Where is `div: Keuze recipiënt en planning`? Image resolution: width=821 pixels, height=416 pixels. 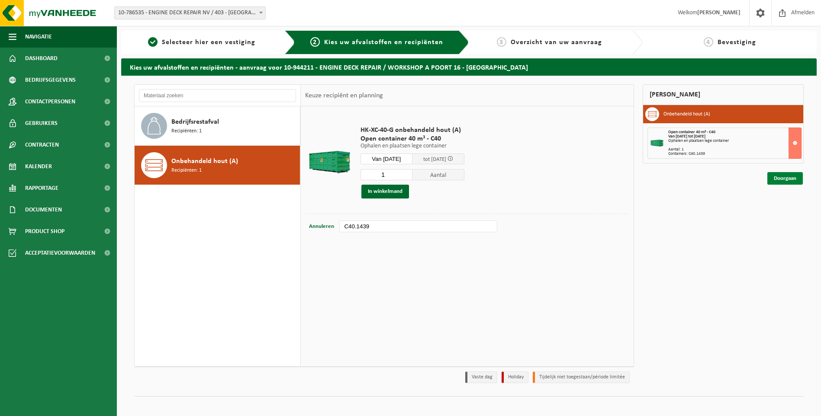
div: Keuze recipiënt en planning is located at coordinates (344, 96).